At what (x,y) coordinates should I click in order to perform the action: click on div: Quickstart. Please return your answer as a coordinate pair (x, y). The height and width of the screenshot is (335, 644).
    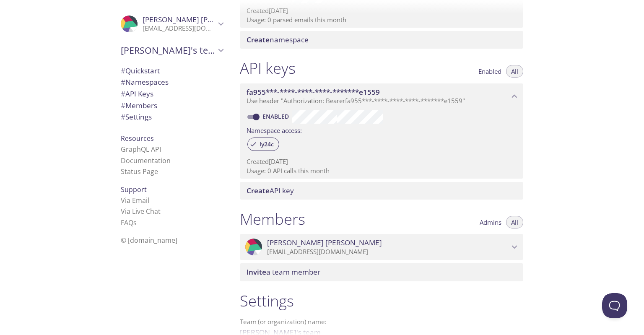
    Looking at the image, I should click on (172, 71).